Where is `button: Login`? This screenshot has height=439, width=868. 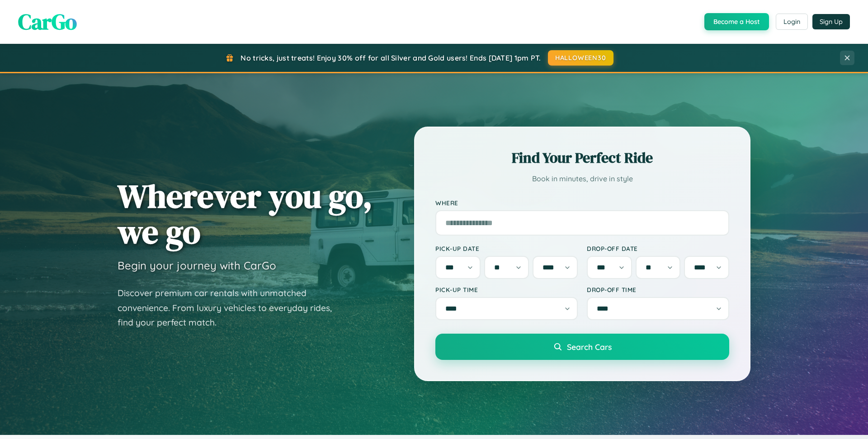 button: Login is located at coordinates (792, 22).